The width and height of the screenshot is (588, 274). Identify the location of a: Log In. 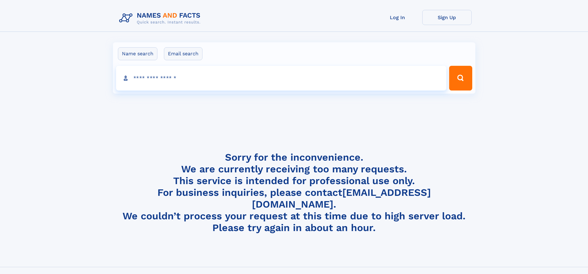
(397, 17).